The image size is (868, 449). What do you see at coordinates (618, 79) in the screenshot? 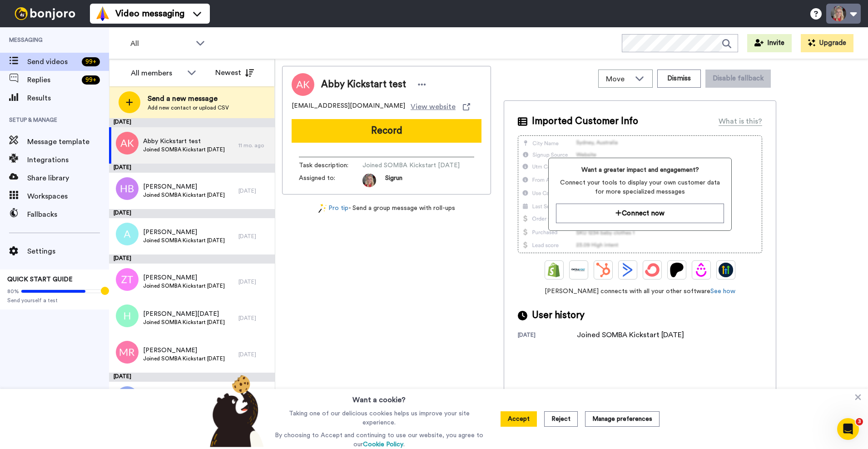
I see `span: Move` at bounding box center [618, 79].